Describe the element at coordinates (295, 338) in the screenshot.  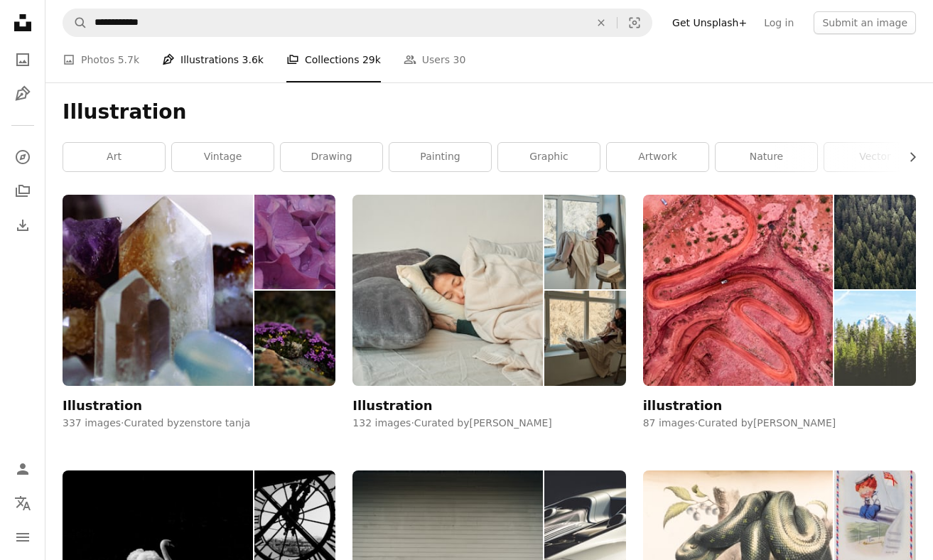
I see `img: photo-1529347863893-ca16302d514d` at that location.